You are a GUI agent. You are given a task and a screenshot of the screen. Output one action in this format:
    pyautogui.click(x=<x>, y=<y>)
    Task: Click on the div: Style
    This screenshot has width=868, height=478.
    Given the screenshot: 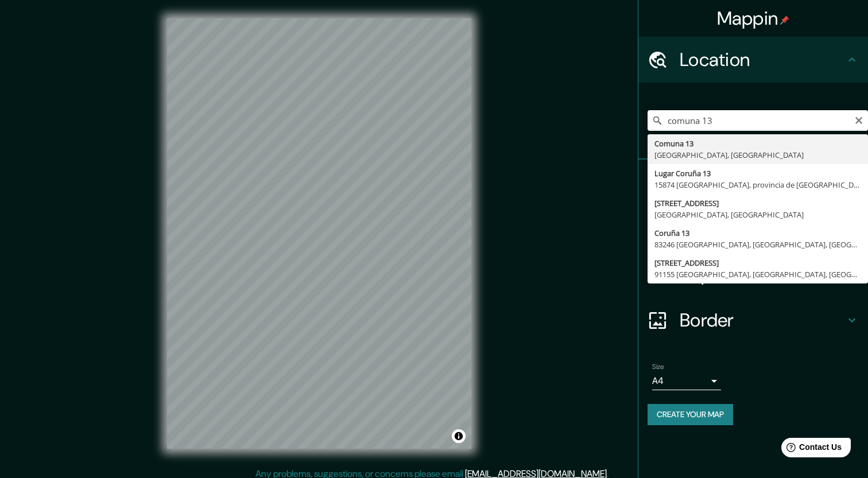 What is the action you would take?
    pyautogui.click(x=753, y=228)
    